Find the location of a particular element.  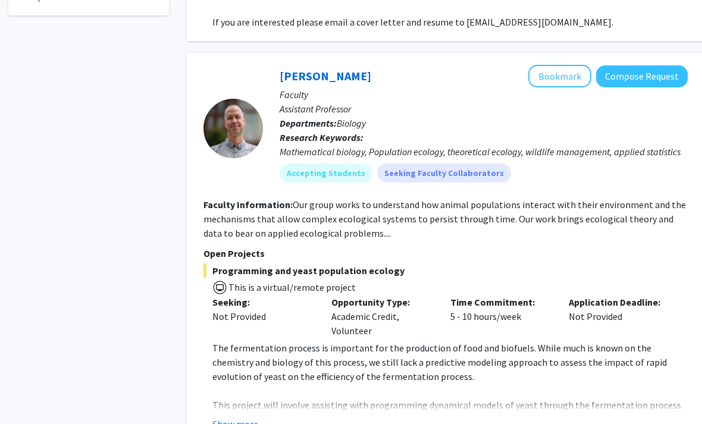

mat-chip: Accepting Students is located at coordinates (326, 173).